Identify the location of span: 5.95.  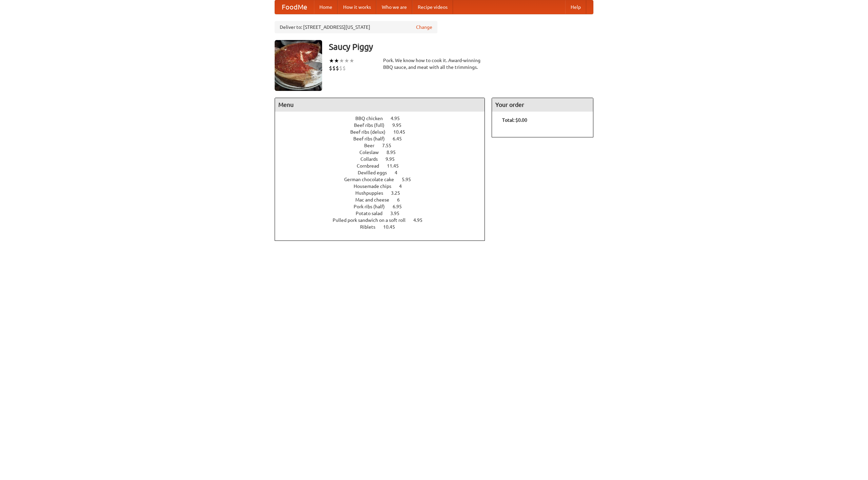
(410, 179).